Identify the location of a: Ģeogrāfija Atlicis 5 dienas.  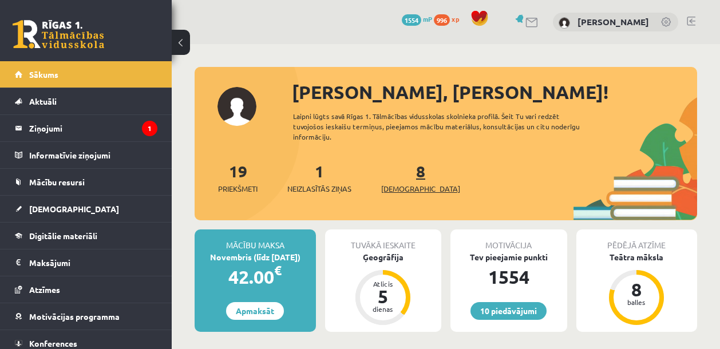
(383, 289).